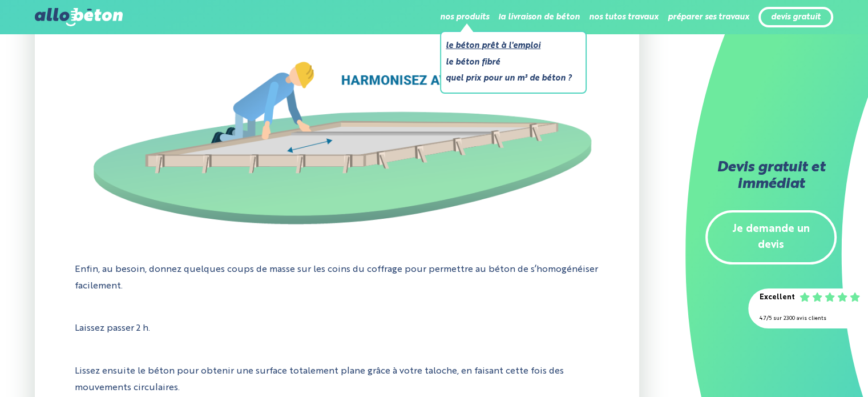  Describe the element at coordinates (508, 62) in the screenshot. I see `li: Le béton fibré` at that location.